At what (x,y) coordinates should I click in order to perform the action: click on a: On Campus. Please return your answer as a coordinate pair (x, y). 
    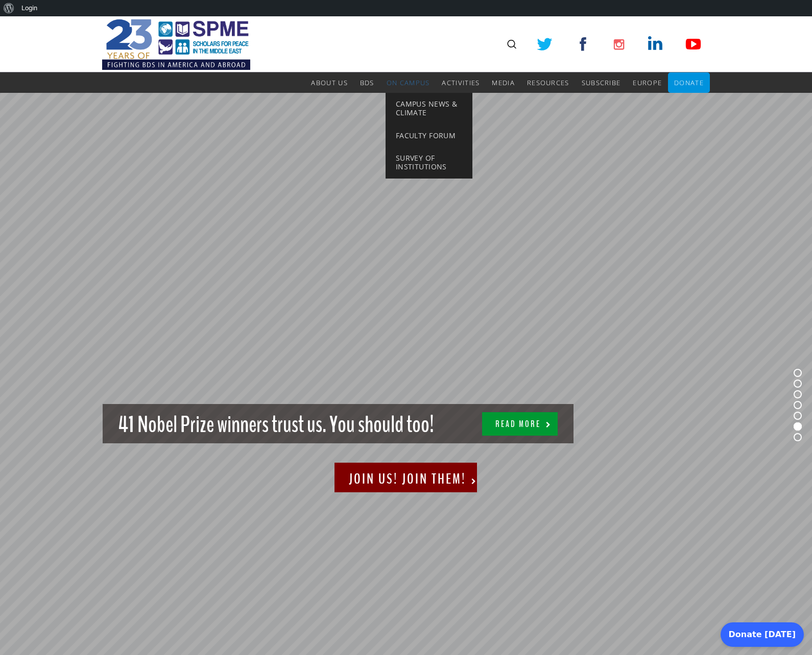
    Looking at the image, I should click on (408, 83).